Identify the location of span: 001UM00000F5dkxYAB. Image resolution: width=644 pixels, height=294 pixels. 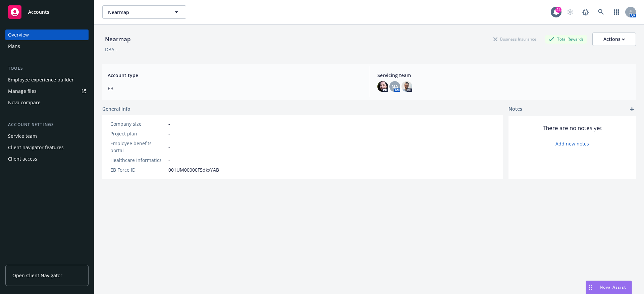
(194, 170).